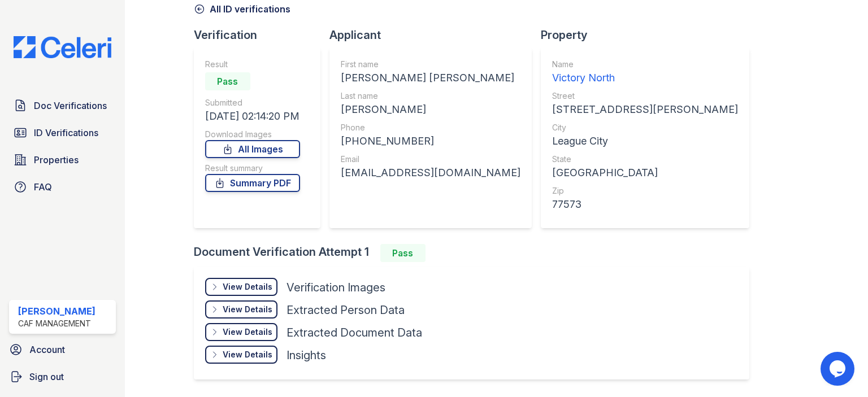 Image resolution: width=868 pixels, height=397 pixels. I want to click on div: Download Images, so click(253, 134).